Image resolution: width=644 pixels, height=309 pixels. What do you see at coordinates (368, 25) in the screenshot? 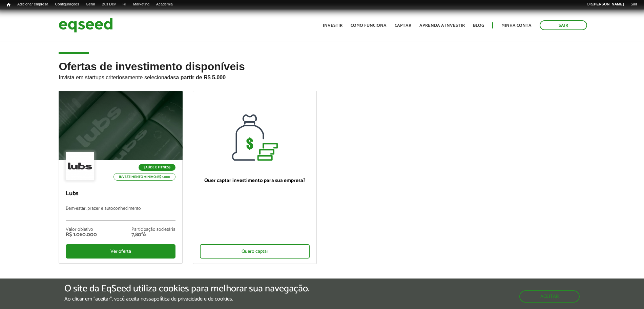
I see `a: Como funciona` at bounding box center [368, 25].